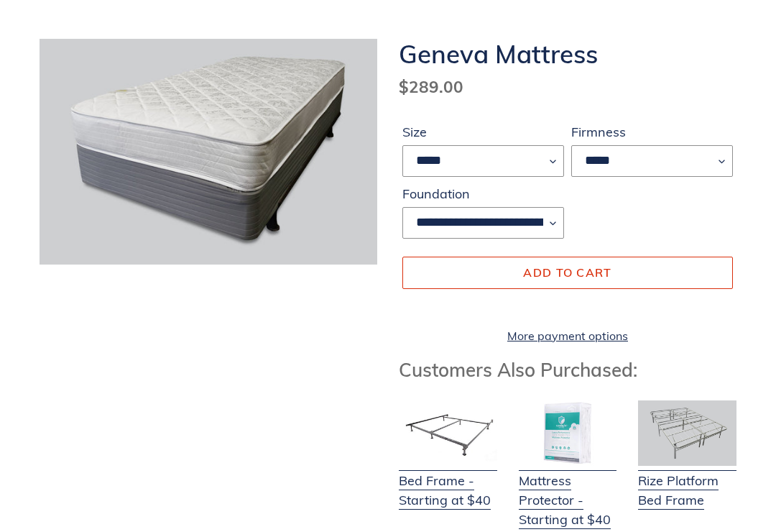 The image size is (776, 532). What do you see at coordinates (447, 481) in the screenshot?
I see `a: Bed Frame - Starting at $40` at bounding box center [447, 481].